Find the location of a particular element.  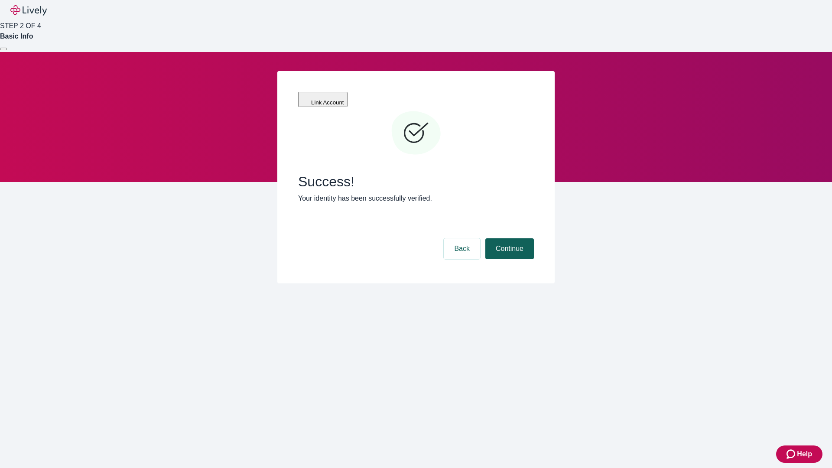

p: Your identity has been successfully verified. is located at coordinates (416, 198).